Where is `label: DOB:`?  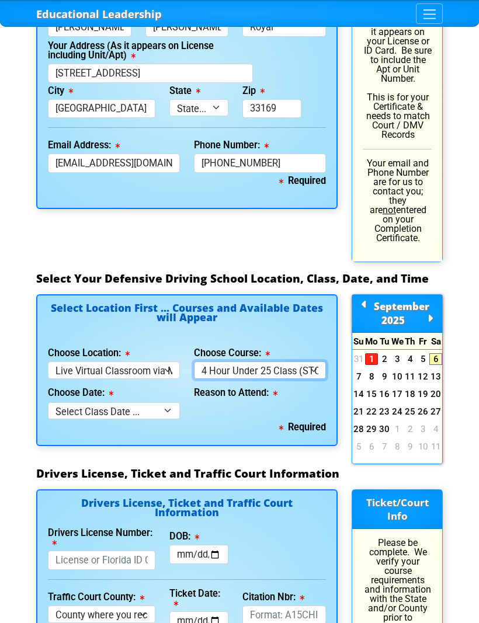
label: DOB: is located at coordinates (184, 537).